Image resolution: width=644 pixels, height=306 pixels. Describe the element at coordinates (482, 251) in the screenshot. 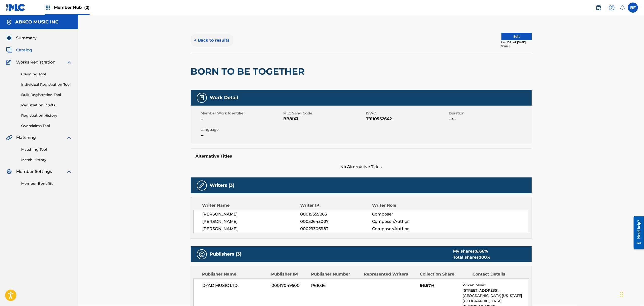

I see `span: 6.66 %` at that location.